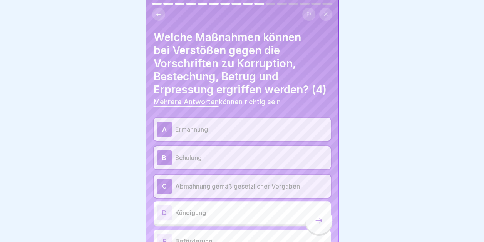 This screenshot has height=242, width=484. Describe the element at coordinates (251, 213) in the screenshot. I see `p: Kündigung` at that location.